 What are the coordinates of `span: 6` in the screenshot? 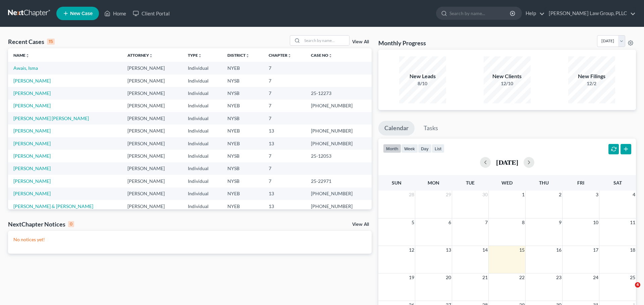 It's located at (450, 222).